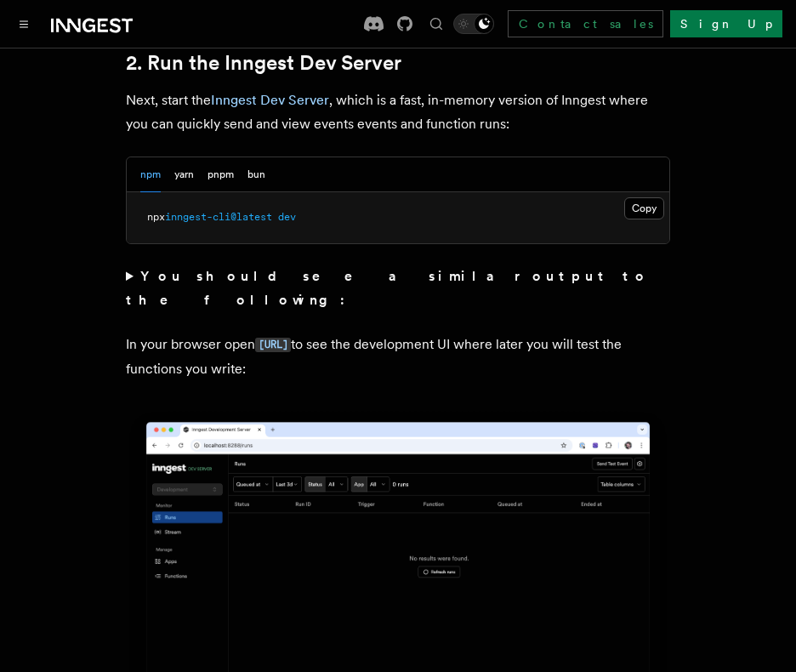 The height and width of the screenshot is (672, 796). Describe the element at coordinates (585, 24) in the screenshot. I see `a: Contact sales` at that location.